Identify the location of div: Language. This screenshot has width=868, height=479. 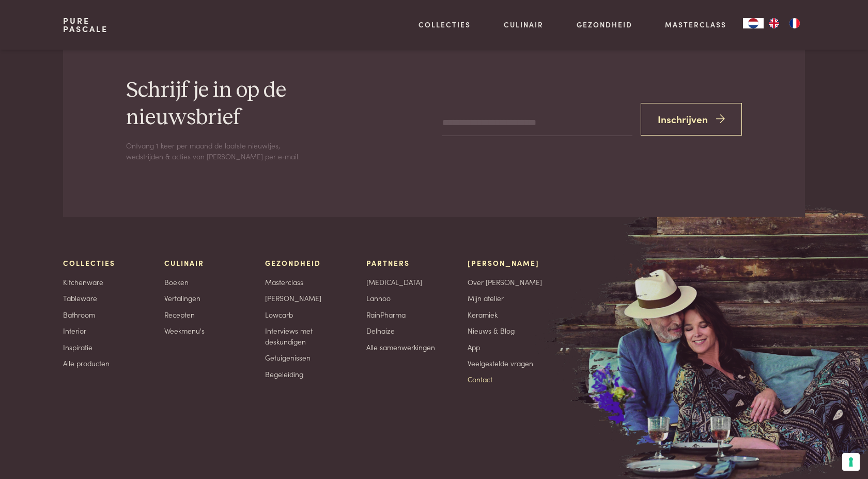
(753, 24).